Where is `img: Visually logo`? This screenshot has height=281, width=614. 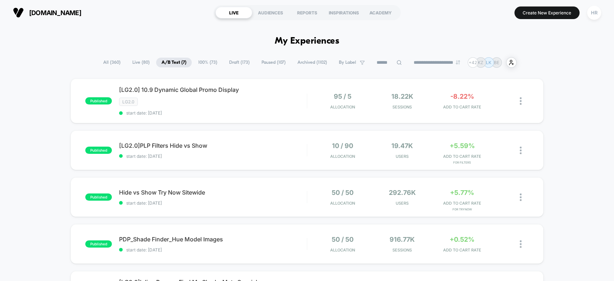
img: Visually logo is located at coordinates (18, 13).